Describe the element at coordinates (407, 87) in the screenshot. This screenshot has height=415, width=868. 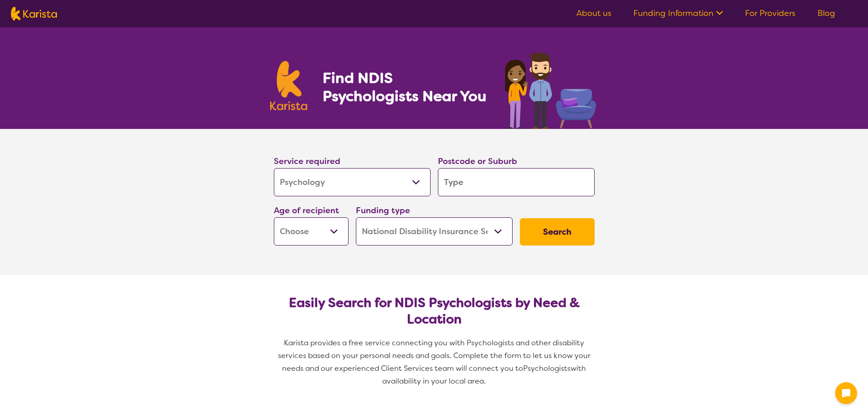
I see `h1: Find NDIS Psychologists Near You` at that location.